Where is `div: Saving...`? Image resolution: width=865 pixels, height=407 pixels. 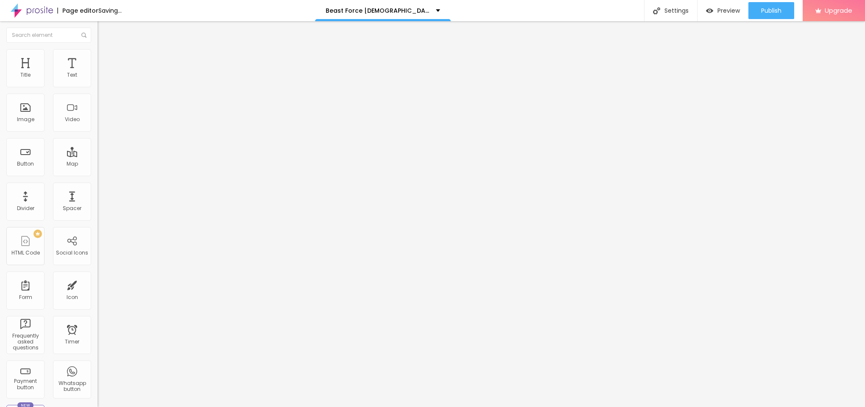
div: Saving... is located at coordinates (110, 11).